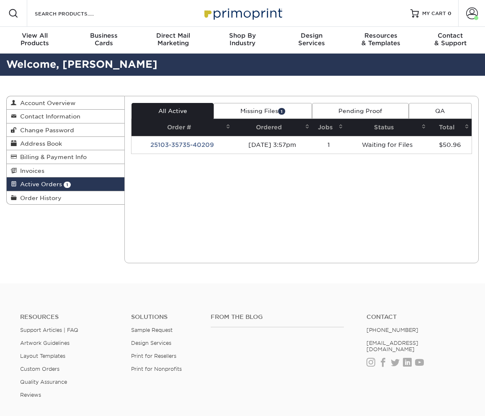 The image size is (485, 416). Describe the element at coordinates (69, 317) in the screenshot. I see `h4: Resources` at that location.